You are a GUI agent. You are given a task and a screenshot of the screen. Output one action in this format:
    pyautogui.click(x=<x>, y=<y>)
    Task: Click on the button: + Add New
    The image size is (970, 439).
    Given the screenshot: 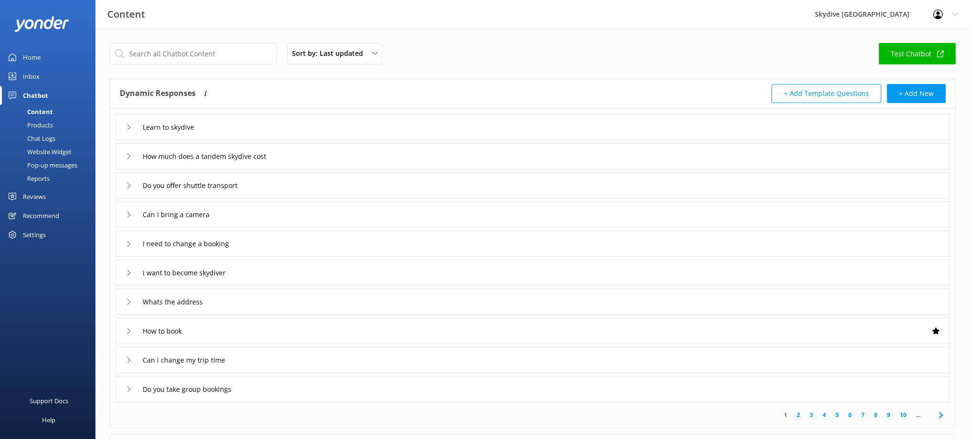 What is the action you would take?
    pyautogui.click(x=916, y=94)
    